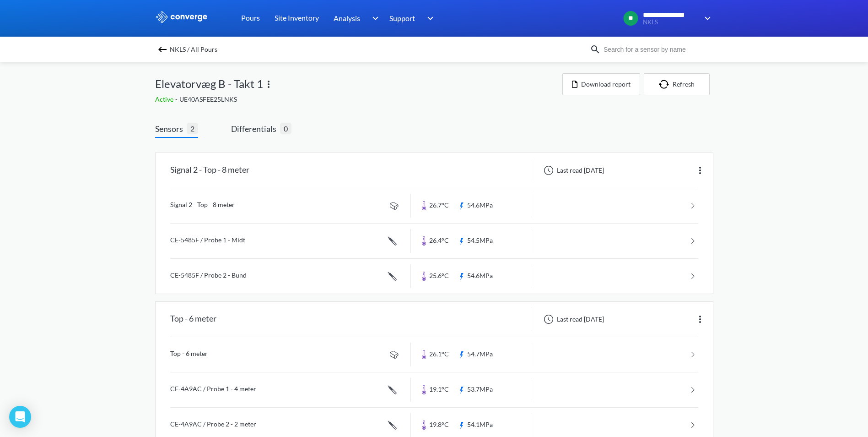 The width and height of the screenshot is (868, 437). Describe the element at coordinates (193, 49) in the screenshot. I see `span: NKLS / All Pours` at that location.